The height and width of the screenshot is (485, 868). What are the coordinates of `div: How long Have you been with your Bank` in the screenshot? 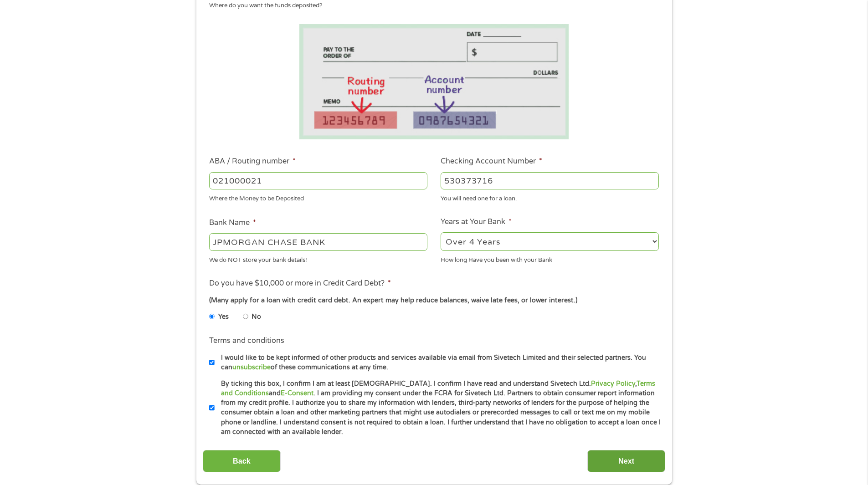 It's located at (550, 258).